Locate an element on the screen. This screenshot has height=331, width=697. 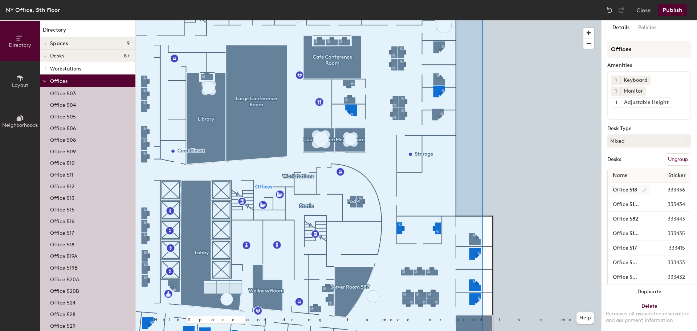
p: Office 509 is located at coordinates (63, 150).